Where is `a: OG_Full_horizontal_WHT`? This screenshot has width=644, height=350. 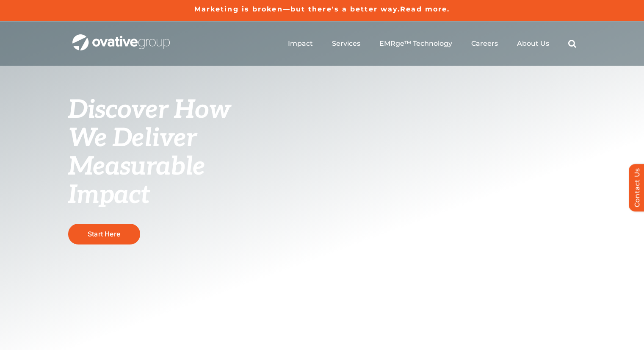 a: OG_Full_horizontal_WHT is located at coordinates (121, 38).